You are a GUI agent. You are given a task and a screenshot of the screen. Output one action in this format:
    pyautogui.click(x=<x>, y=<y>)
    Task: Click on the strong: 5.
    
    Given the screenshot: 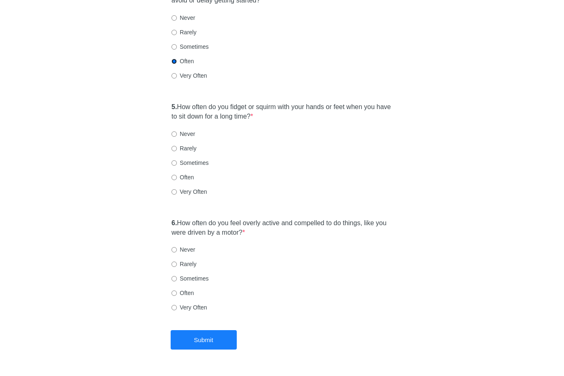 What is the action you would take?
    pyautogui.click(x=174, y=107)
    